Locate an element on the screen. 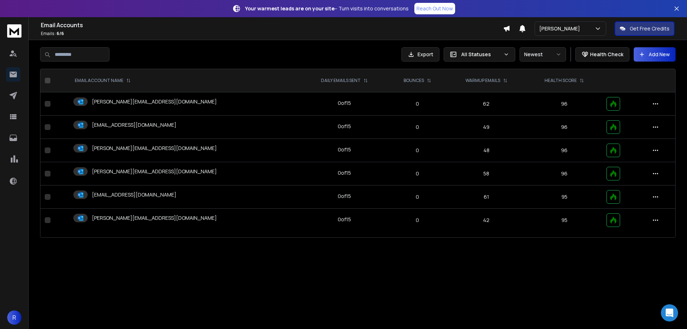 The height and width of the screenshot is (329, 687). p: All Statuses is located at coordinates (481, 54).